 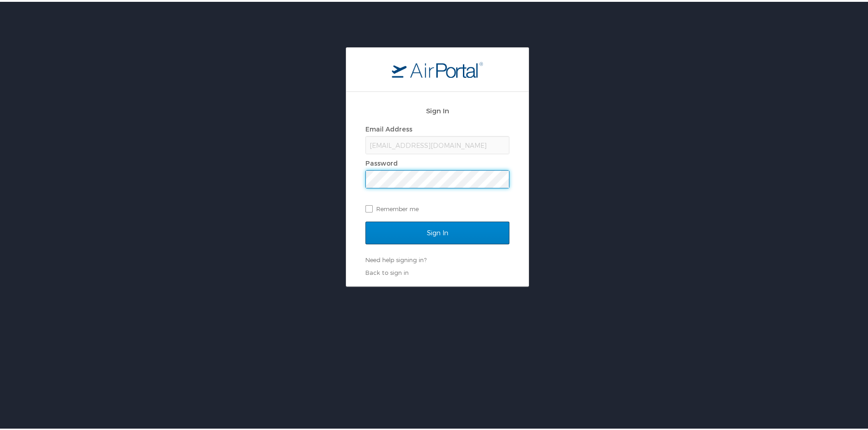 I want to click on img: logo, so click(x=437, y=68).